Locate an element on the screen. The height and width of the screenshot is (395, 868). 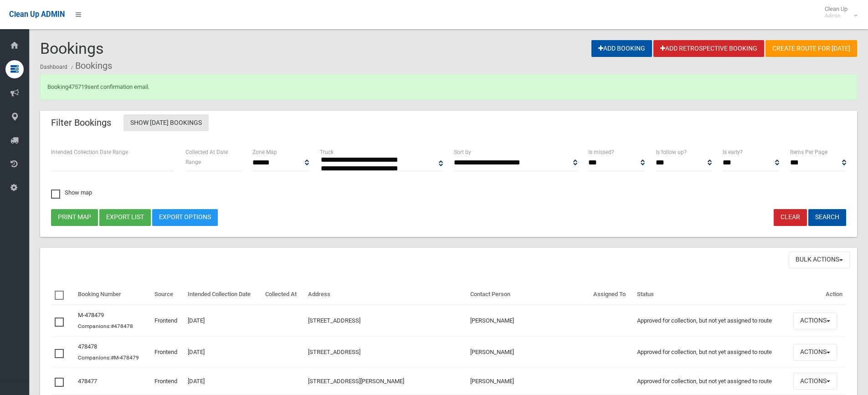
small: Admin is located at coordinates (837, 16).